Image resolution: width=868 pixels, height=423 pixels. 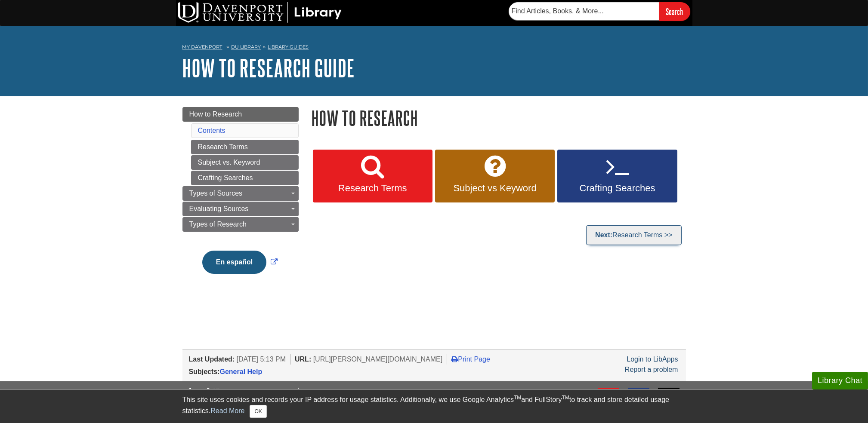 I want to click on a: Evaluating Sources, so click(x=240, y=209).